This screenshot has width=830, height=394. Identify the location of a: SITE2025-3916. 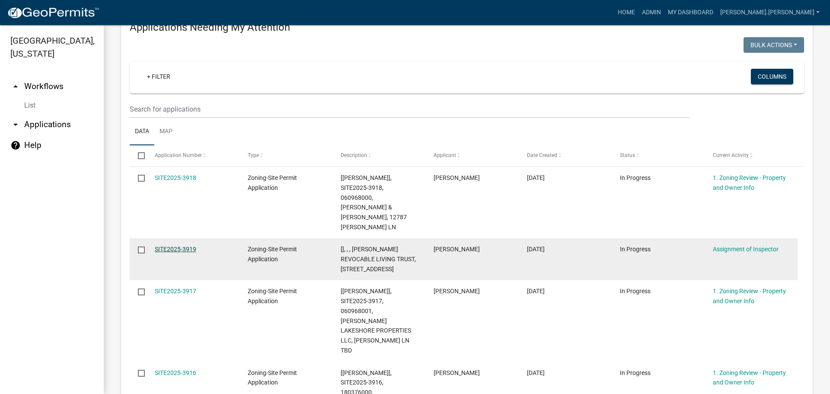
(175, 372).